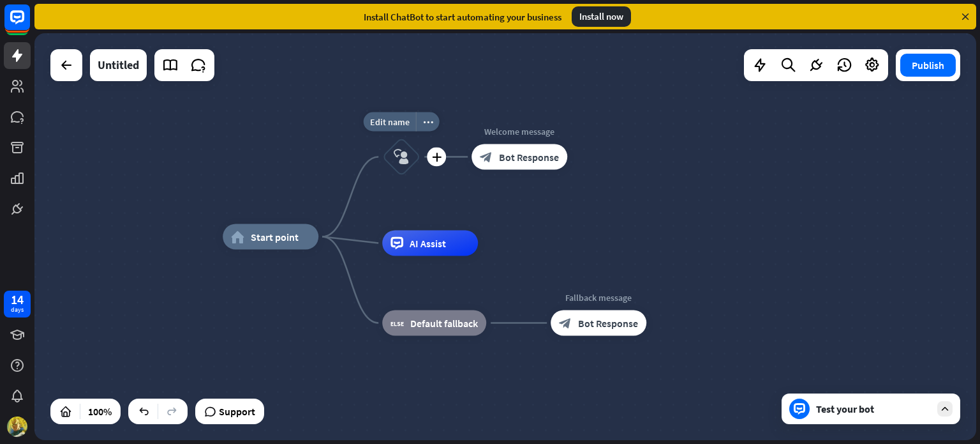  Describe the element at coordinates (390, 122) in the screenshot. I see `span: Edit name` at that location.